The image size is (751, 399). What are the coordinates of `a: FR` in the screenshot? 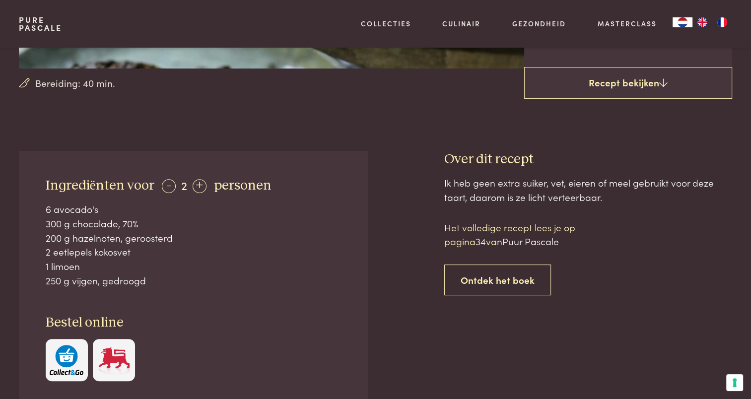 It's located at (722, 22).